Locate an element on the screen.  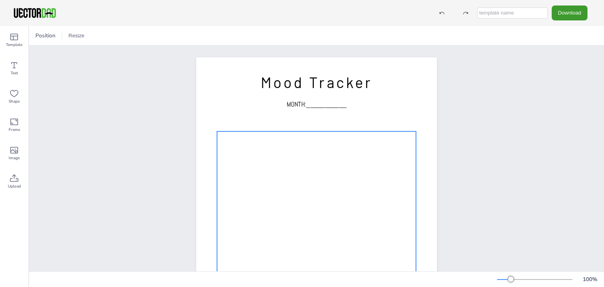
button: Download is located at coordinates (570, 13).